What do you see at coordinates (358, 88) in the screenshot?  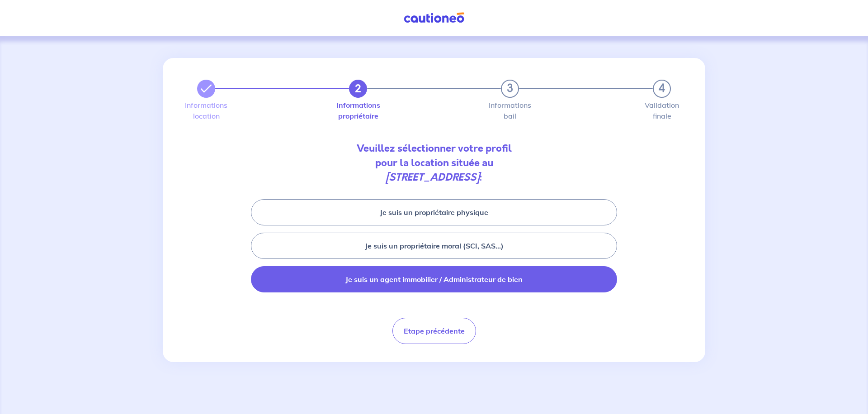 I see `button: 2` at bounding box center [358, 88].